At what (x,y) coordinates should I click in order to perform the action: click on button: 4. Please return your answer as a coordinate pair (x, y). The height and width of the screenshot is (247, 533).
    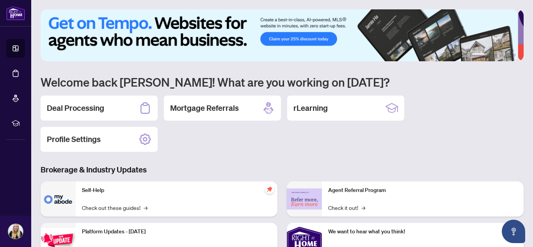
    Looking at the image, I should click on (502, 55).